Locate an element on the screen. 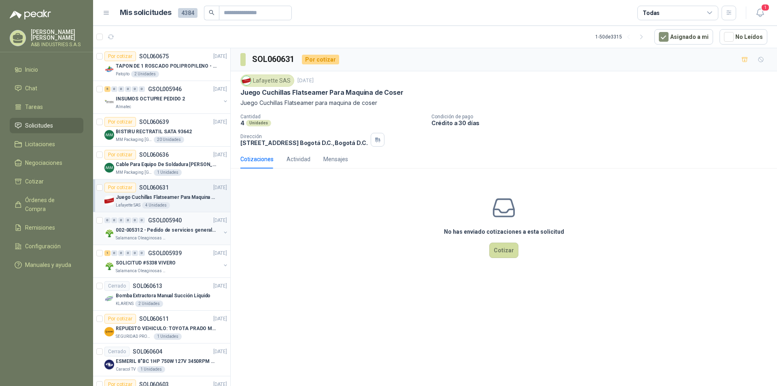 This screenshot has height=386, width=777. p: 4 is located at coordinates (242, 123).